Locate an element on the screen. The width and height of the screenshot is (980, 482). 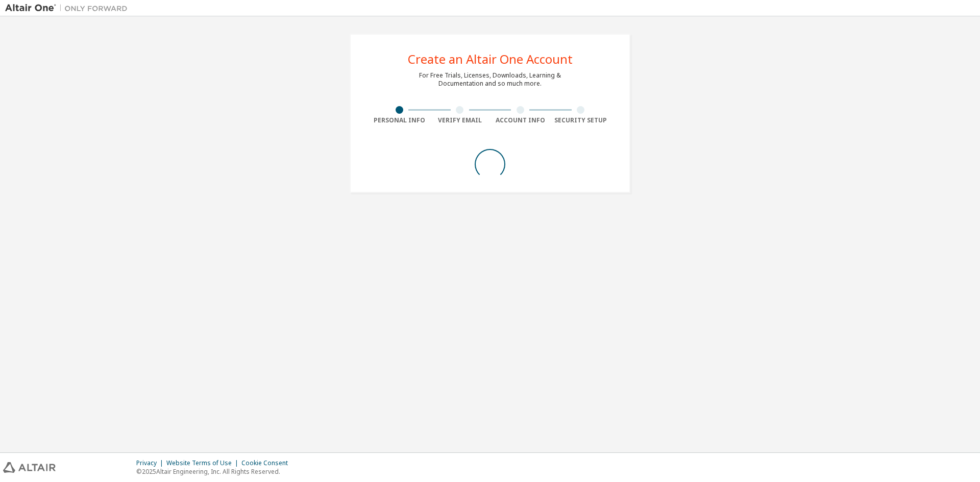
div: Personal Info is located at coordinates (399, 120).